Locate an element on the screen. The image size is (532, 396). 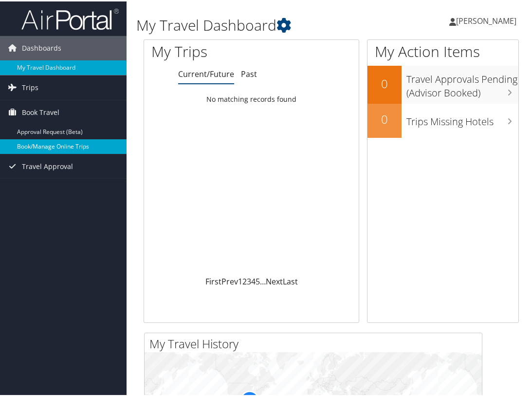
a: 0Travel Approvals Pending (Advisor Booked) is located at coordinates (443, 83).